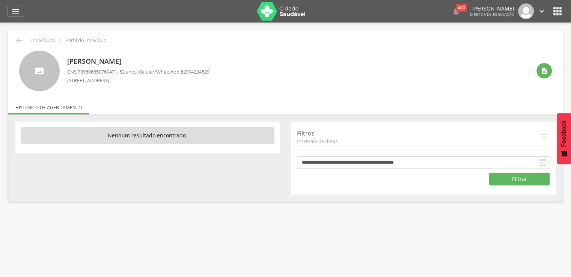 This screenshot has height=277, width=571. Describe the element at coordinates (138, 72) in the screenshot. I see `p: CNS: , 52 anos, Celular/WhatsApp:` at that location.